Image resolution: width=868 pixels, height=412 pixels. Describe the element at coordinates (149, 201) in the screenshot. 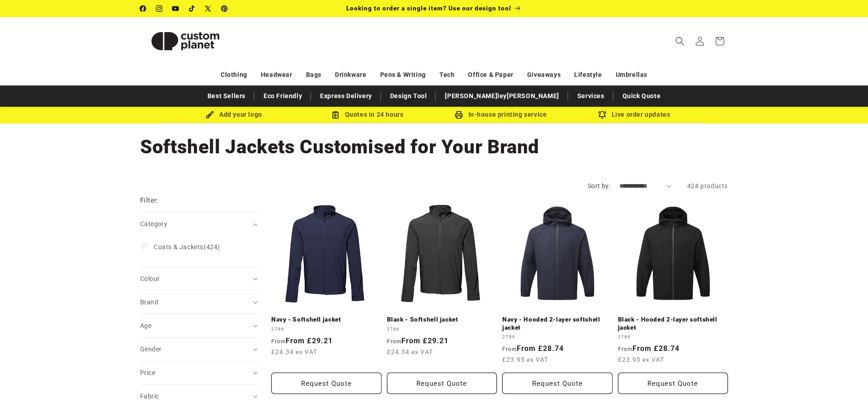

I see `h2: Filter:` at that location.